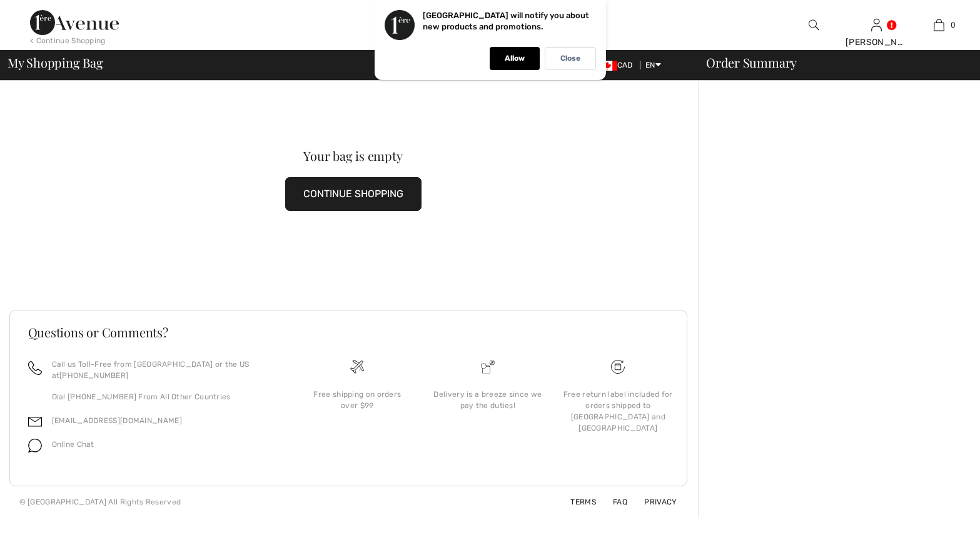  What do you see at coordinates (953, 25) in the screenshot?
I see `span: 0` at bounding box center [953, 25].